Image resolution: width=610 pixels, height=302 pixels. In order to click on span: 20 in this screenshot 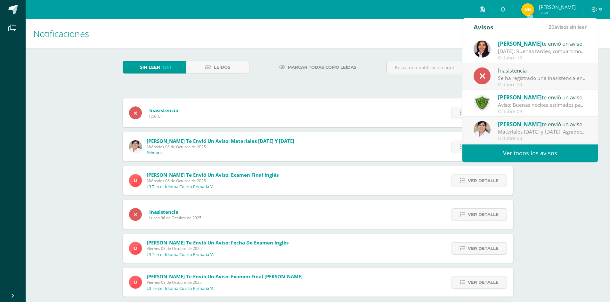, I will do `click(551, 27)`.